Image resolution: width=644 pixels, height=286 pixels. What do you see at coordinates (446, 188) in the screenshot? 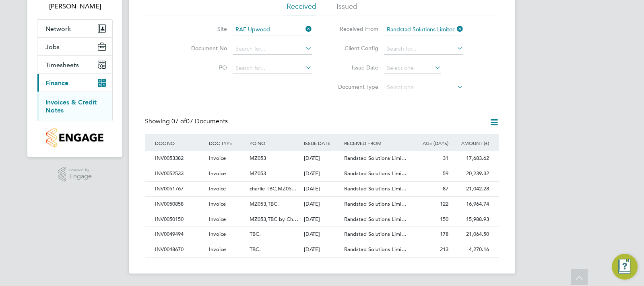
I see `span: 87` at bounding box center [446, 188].